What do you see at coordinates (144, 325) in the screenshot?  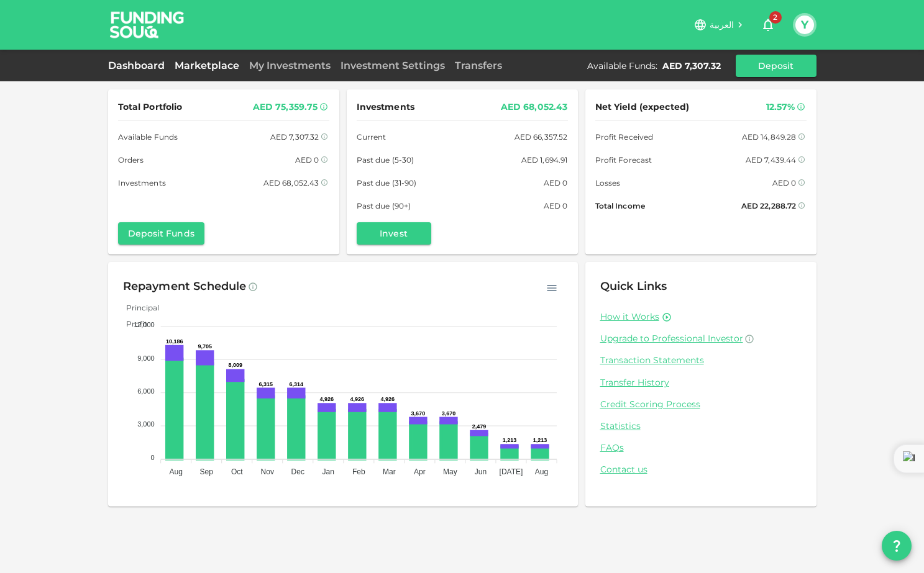 I see `tspan: 12,000` at bounding box center [144, 325].